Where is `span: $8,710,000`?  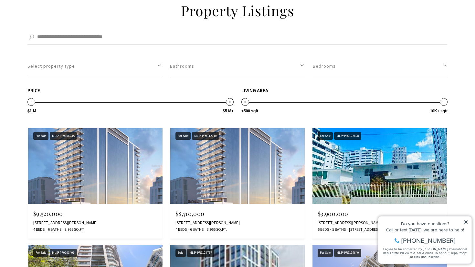
span: $8,710,000 is located at coordinates (190, 213).